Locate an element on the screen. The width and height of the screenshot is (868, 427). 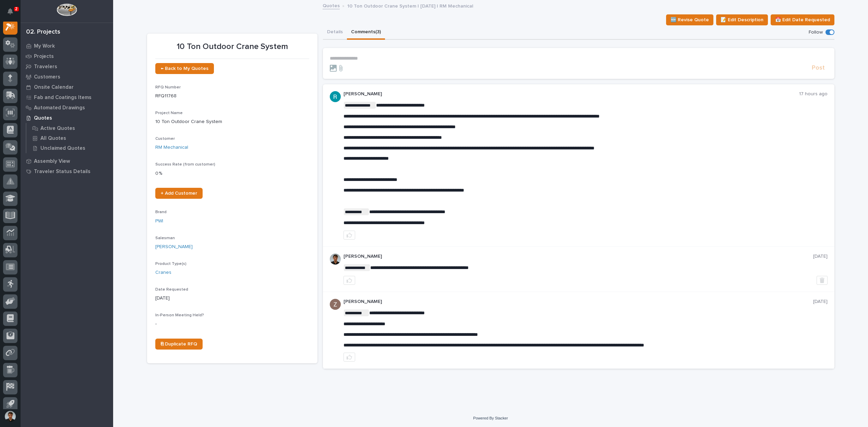
a: Traveler Status Details is located at coordinates (67, 171).